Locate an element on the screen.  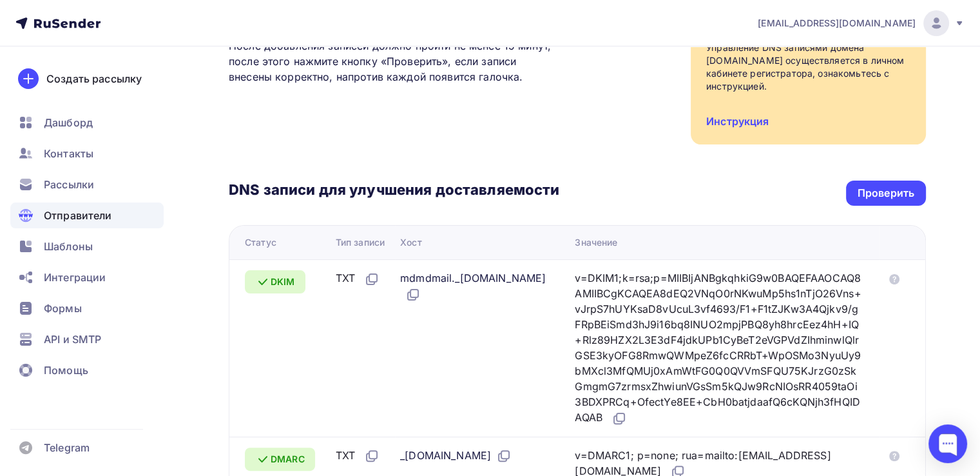
span: Дашборд is located at coordinates (68, 123).